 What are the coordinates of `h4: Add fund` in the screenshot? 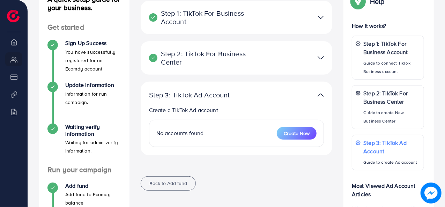 It's located at (93, 186).